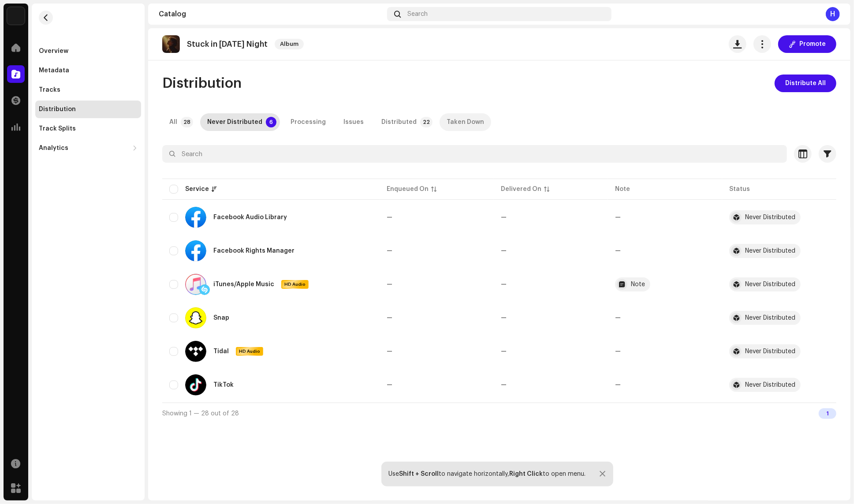 The image size is (854, 504). I want to click on div: Service, so click(197, 189).